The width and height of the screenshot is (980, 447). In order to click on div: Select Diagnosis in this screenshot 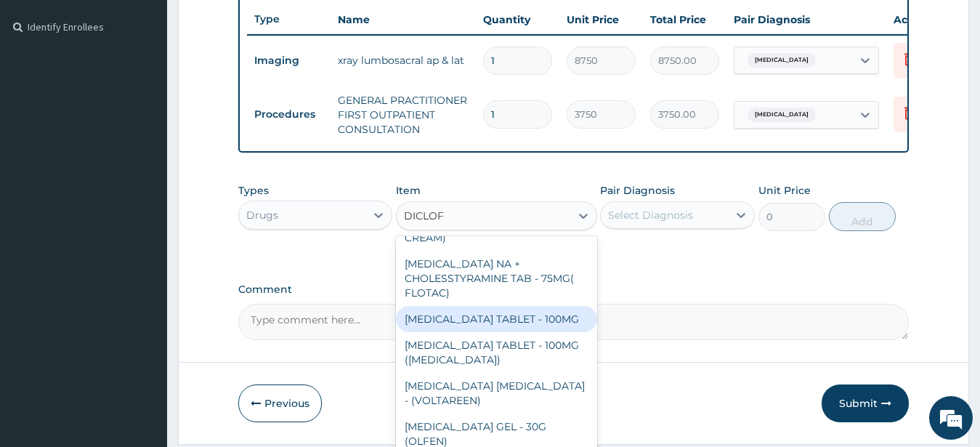, I will do `click(650, 215)`.